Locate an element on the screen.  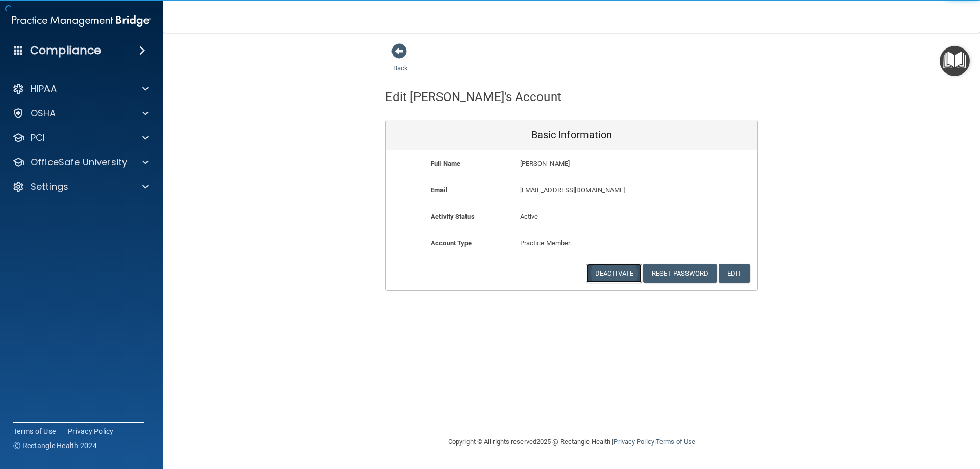
button: Deactivate is located at coordinates (614, 274).